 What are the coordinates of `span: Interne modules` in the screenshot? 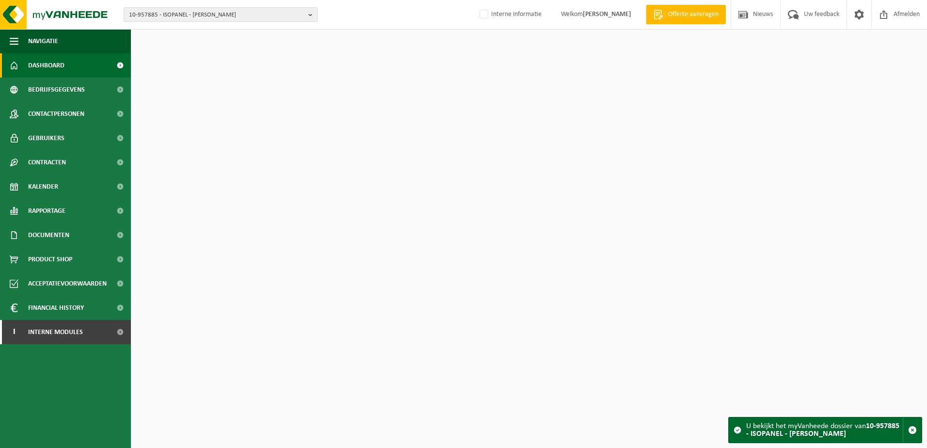 It's located at (55, 332).